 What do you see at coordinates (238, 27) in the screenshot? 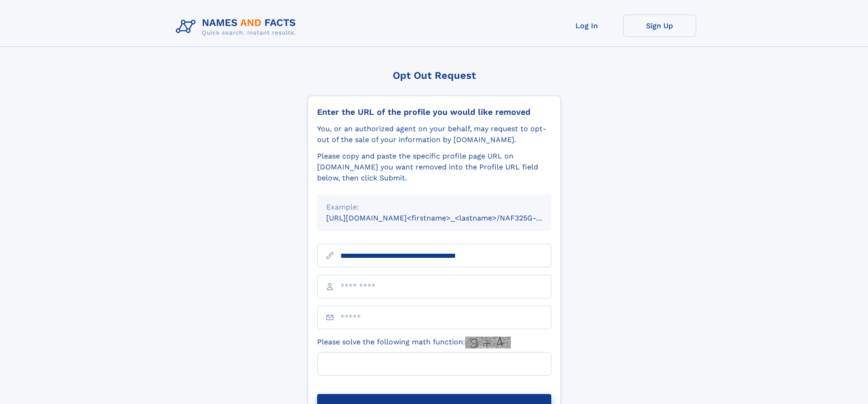
I see `img: Logo Names and Facts` at bounding box center [238, 27].